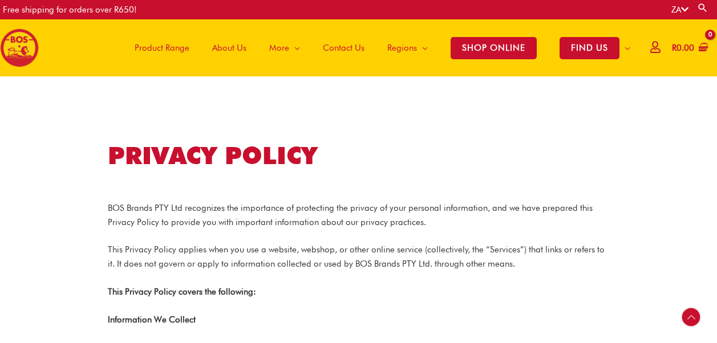 This screenshot has width=717, height=343. Describe the element at coordinates (162, 48) in the screenshot. I see `a: Product Range` at that location.